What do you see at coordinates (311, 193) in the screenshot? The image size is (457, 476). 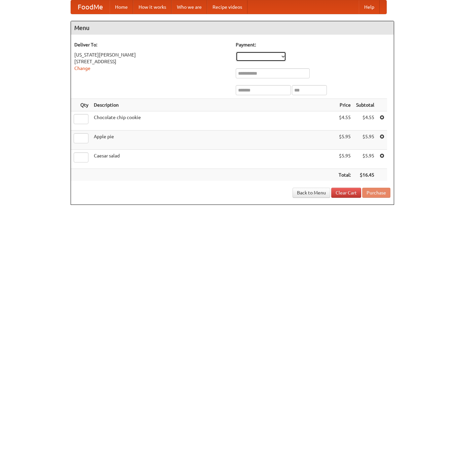 I see `a: Back to Menu` at bounding box center [311, 193].